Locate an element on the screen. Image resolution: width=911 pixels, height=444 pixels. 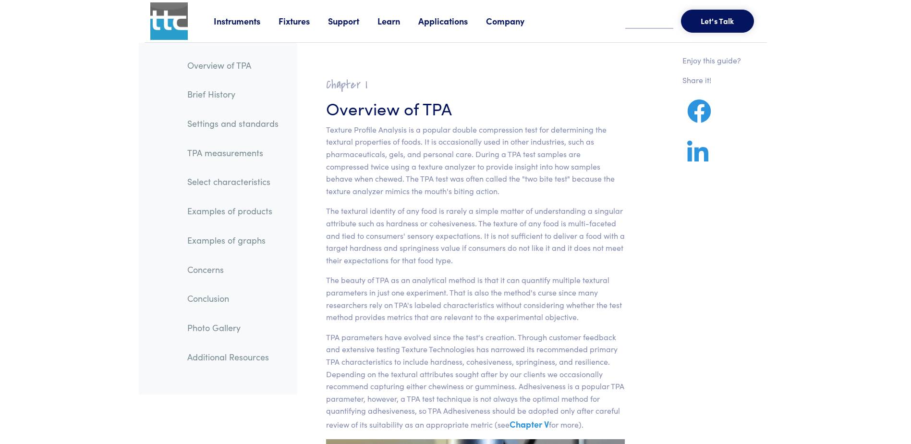
p: The beauty of TPA as an analytical method is that it can quantify multiple textural parameters in... is located at coordinates (475, 298).